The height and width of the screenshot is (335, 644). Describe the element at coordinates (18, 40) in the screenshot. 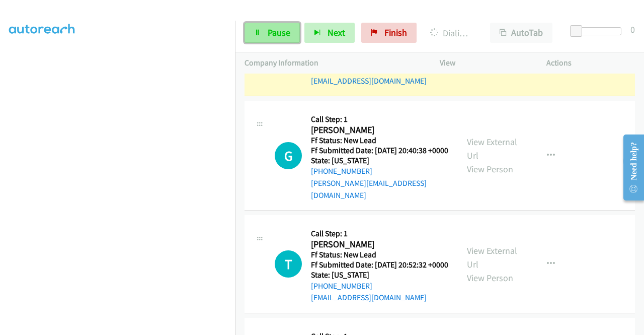

I see `div: Open Resource Center` at that location.